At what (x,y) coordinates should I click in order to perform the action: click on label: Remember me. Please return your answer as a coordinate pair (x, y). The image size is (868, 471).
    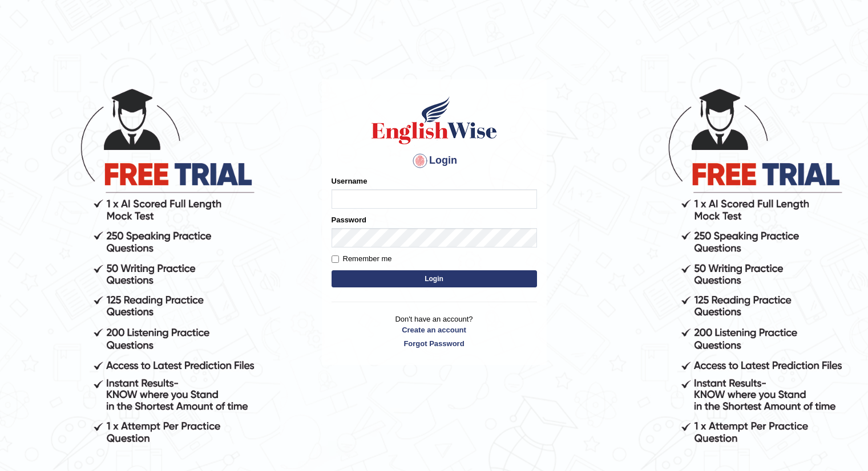
    Looking at the image, I should click on (362, 259).